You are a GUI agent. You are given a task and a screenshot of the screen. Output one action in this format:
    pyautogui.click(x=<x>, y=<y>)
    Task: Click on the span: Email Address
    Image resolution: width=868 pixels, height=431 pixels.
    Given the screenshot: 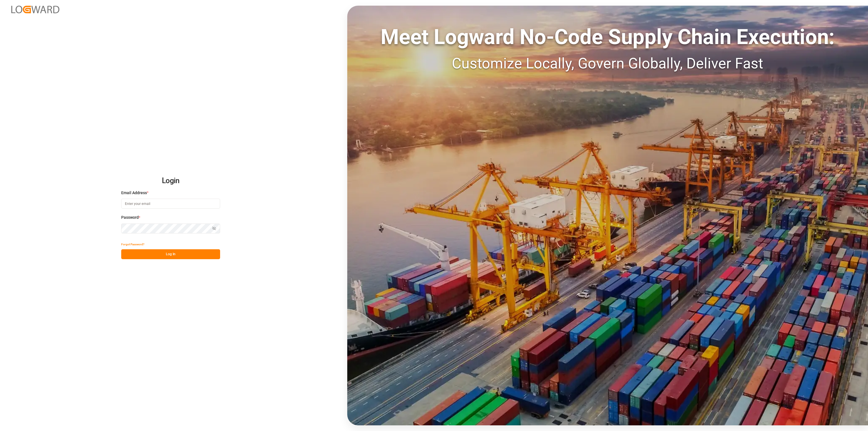 What is the action you would take?
    pyautogui.click(x=134, y=193)
    